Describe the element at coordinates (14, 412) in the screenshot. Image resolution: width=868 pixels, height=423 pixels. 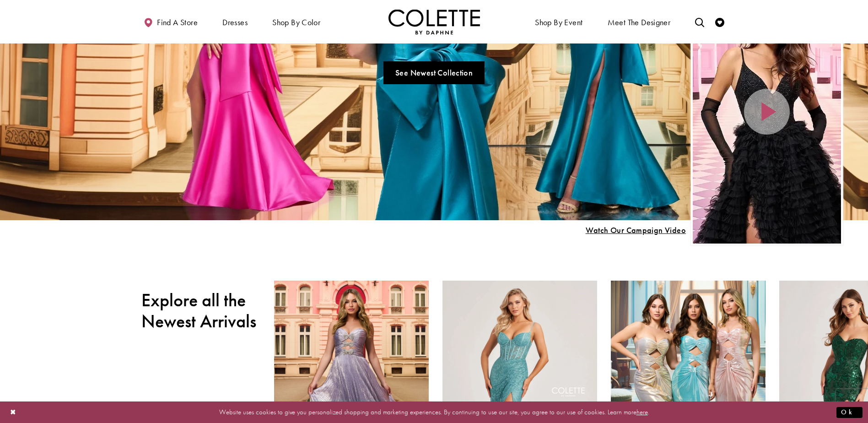
I see `button: Close Dialog` at that location.